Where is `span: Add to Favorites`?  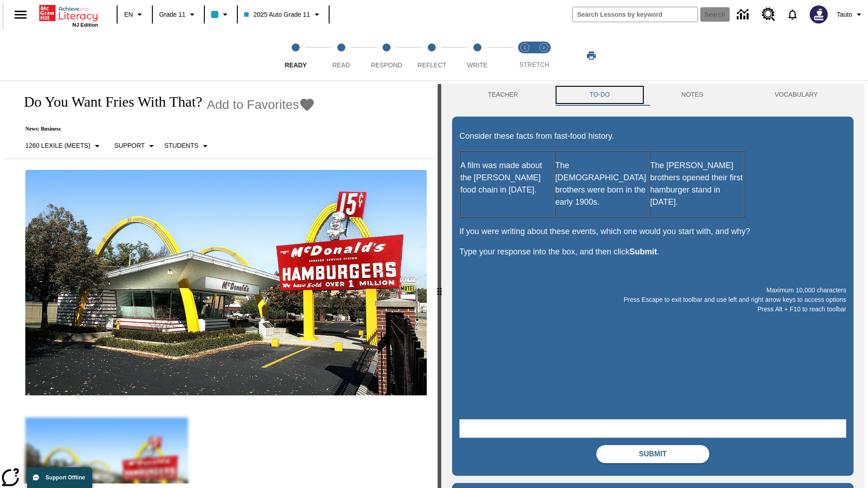 span: Add to Favorites is located at coordinates (253, 105).